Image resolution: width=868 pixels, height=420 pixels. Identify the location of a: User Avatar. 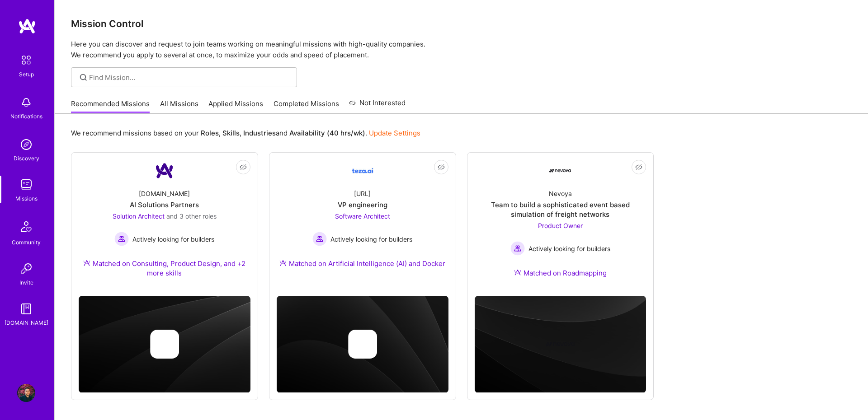
(26, 393).